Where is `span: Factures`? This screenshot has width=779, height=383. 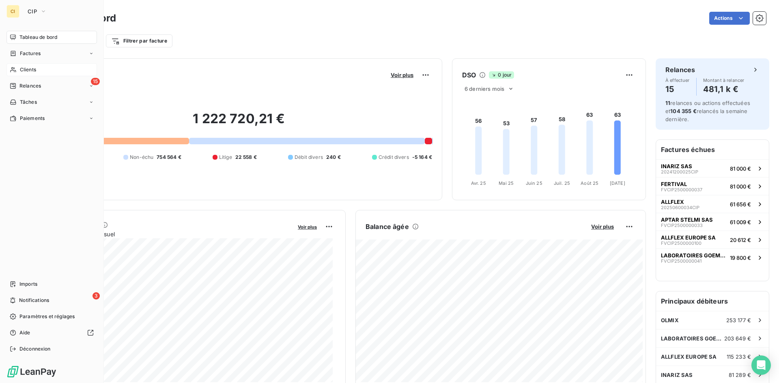
span: Factures is located at coordinates (30, 54).